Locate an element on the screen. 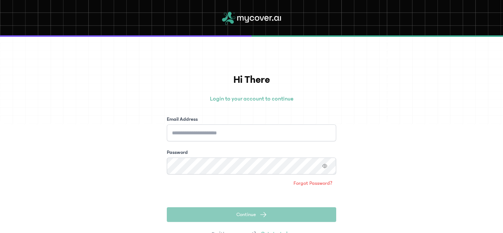  label: Email Address is located at coordinates (182, 119).